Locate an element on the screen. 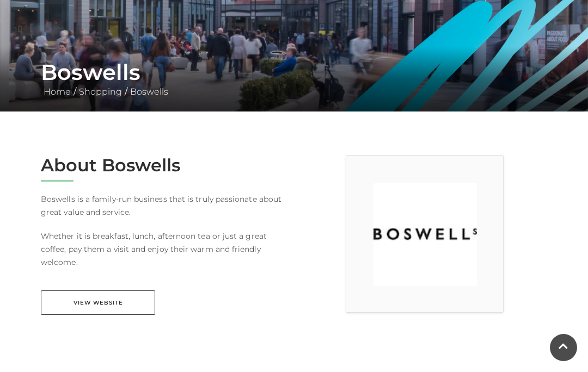  a: View Website is located at coordinates (98, 303).